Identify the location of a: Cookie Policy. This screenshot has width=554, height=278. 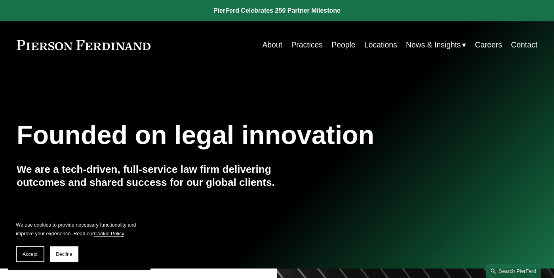
(109, 234).